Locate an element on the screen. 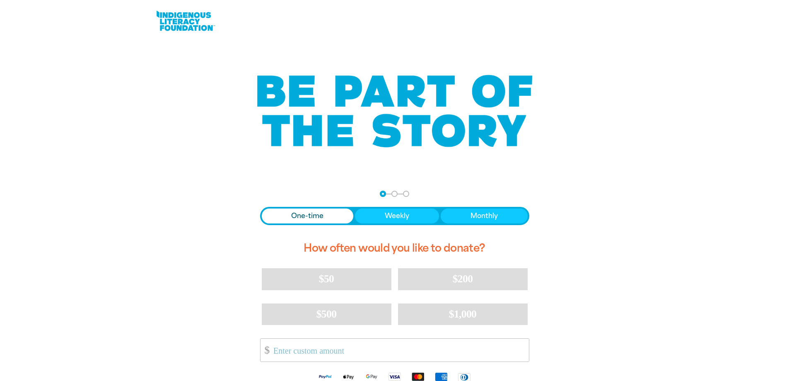 The height and width of the screenshot is (381, 789). button: Navigate to step 1 of 3 to enter your donation amount is located at coordinates (383, 194).